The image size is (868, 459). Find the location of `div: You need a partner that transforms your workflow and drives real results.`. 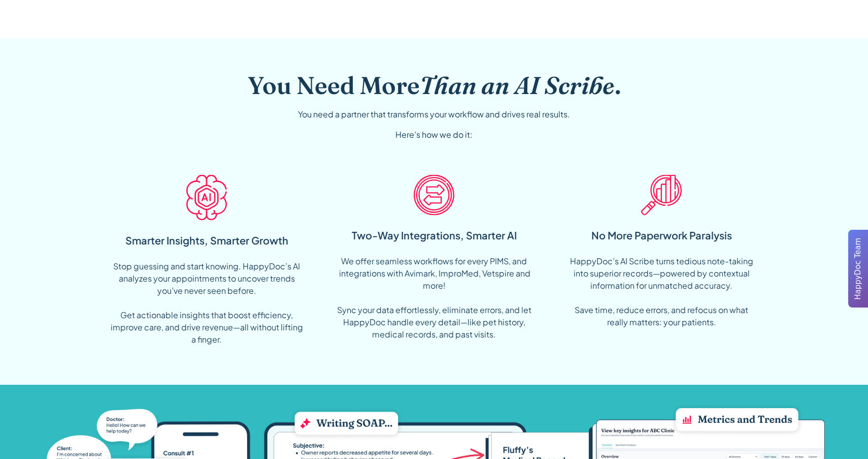

div: You need a partner that transforms your workflow and drives real results. is located at coordinates (434, 113).